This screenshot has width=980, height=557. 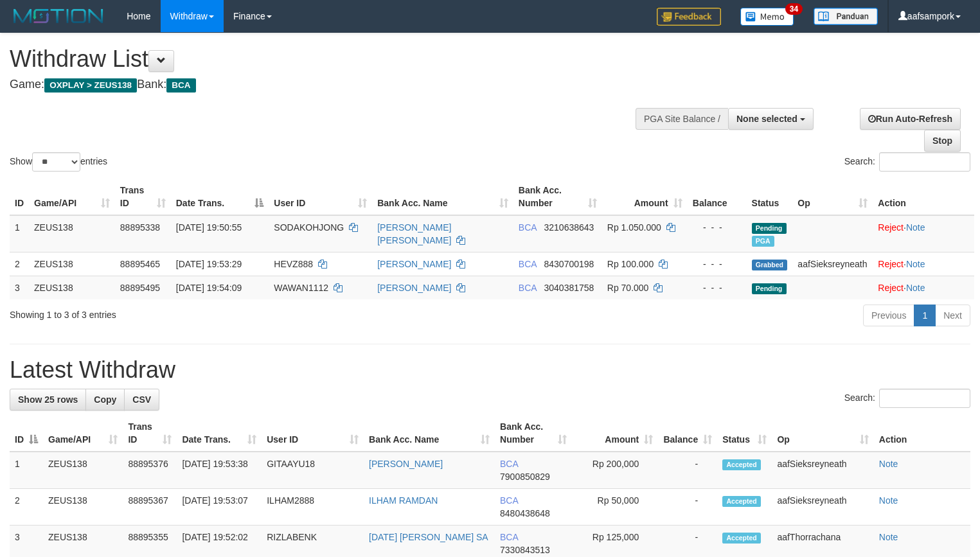 I want to click on a: CSV, so click(x=141, y=399).